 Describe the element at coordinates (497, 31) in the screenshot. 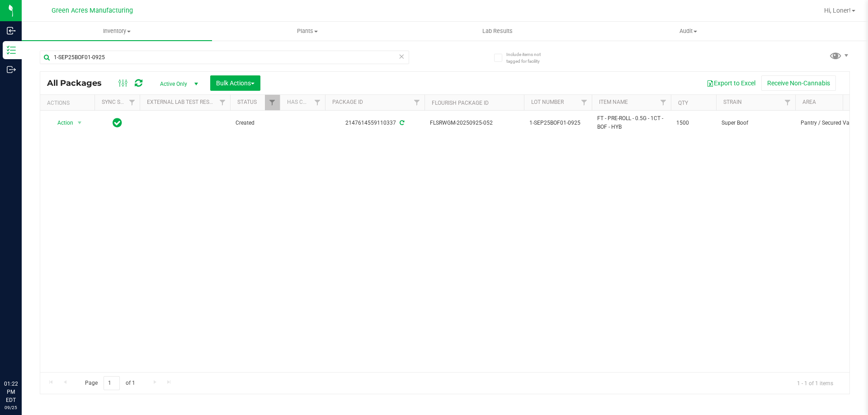

I see `a: Lab Results` at that location.